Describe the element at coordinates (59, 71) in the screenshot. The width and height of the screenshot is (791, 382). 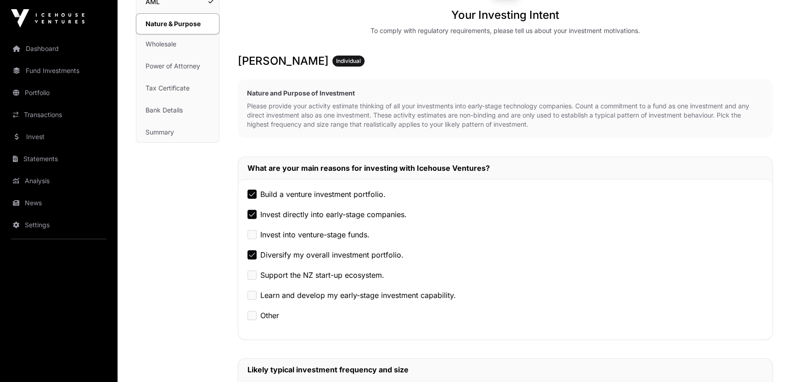
I see `a: Fund Investments` at that location.